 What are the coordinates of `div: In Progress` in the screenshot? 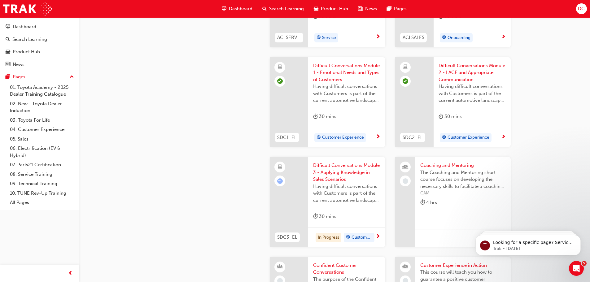 It's located at (328, 238).